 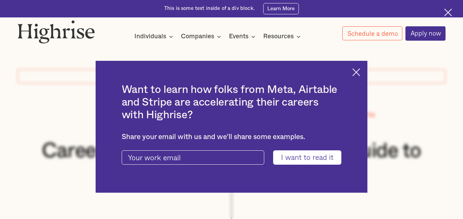 I want to click on div: Share your email with us and we'll share some examples., so click(x=231, y=137).